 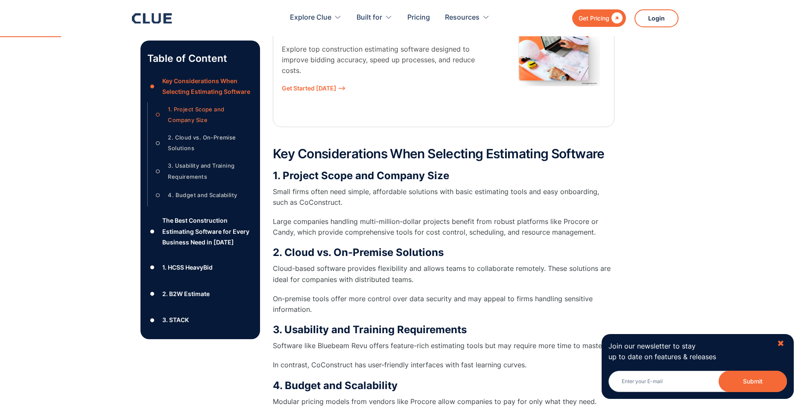 What do you see at coordinates (186, 294) in the screenshot?
I see `div: 2. B2W Estimate` at bounding box center [186, 294].